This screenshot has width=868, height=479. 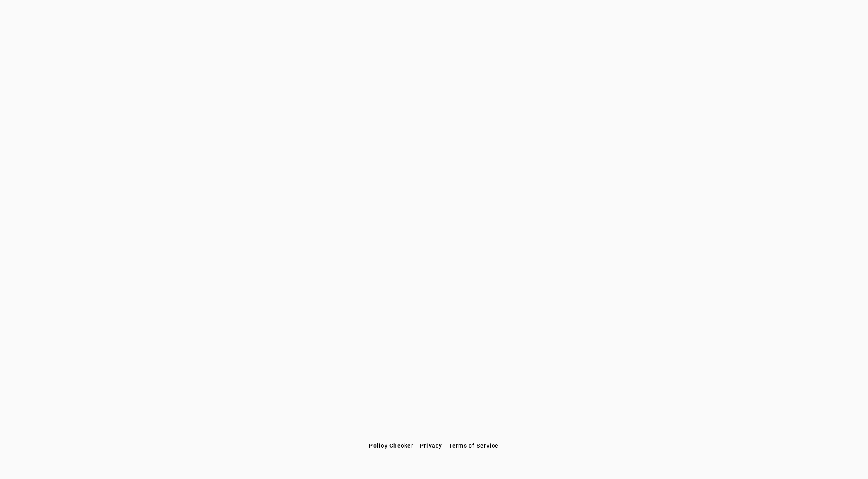 I want to click on button: Policy Checker, so click(x=392, y=446).